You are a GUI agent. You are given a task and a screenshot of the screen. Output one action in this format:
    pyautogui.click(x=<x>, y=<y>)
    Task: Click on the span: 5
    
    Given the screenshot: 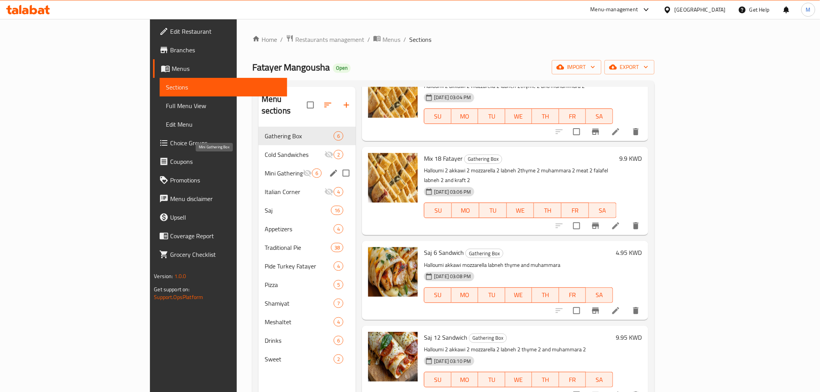 What is the action you would take?
    pyautogui.click(x=338, y=285)
    